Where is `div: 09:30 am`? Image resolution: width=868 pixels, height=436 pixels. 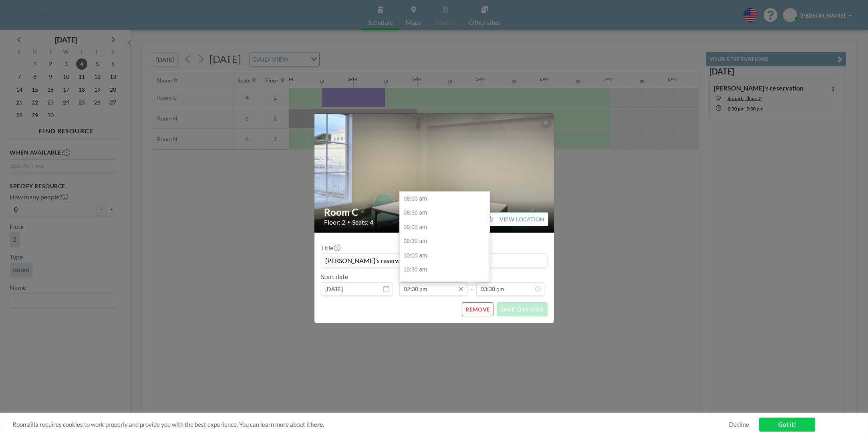
div: 09:30 am is located at coordinates (447, 242).